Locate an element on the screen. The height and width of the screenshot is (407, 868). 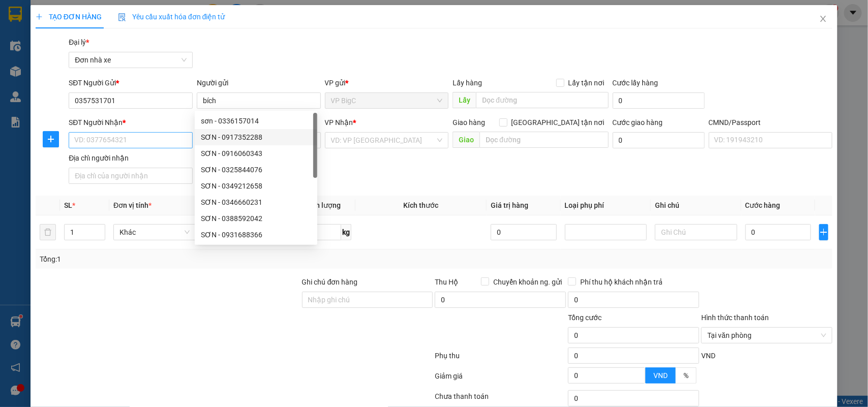
div: VP gửi is located at coordinates (387, 83).